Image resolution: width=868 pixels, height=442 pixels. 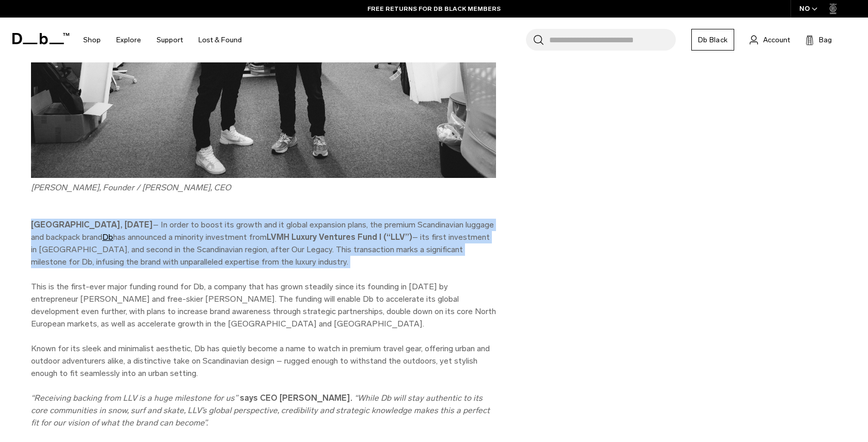 I want to click on a: Db Black, so click(x=712, y=39).